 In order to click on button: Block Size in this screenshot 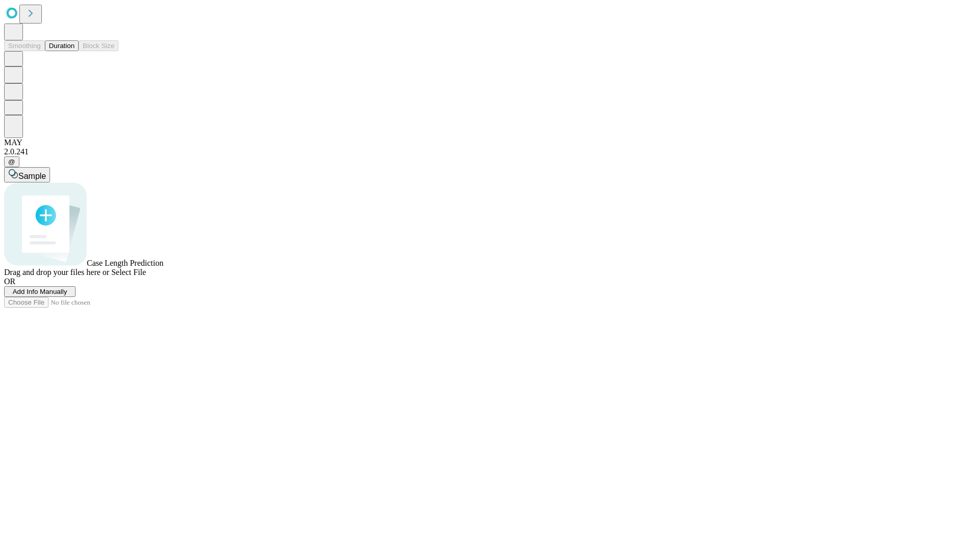, I will do `click(99, 46)`.